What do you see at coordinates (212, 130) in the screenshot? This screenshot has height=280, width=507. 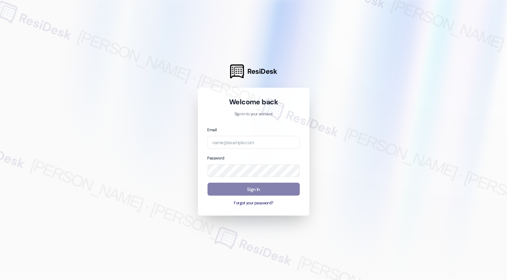 I see `label: Email` at bounding box center [212, 130].